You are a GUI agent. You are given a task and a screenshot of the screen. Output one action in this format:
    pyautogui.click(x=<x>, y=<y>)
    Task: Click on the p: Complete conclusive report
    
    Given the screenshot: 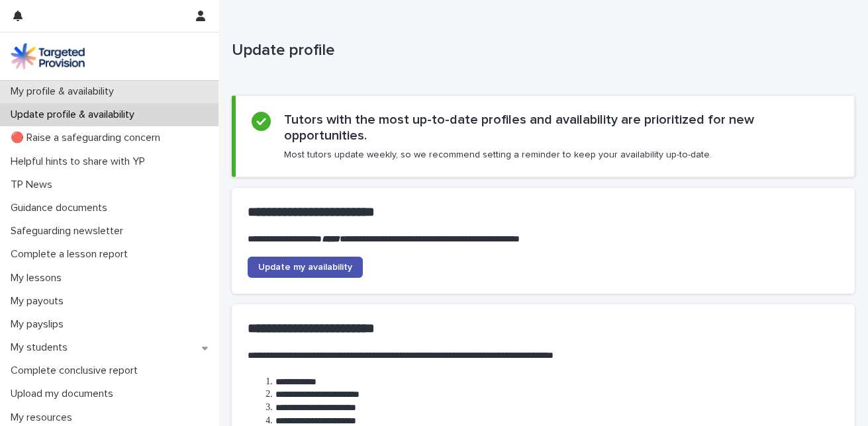 What is the action you would take?
    pyautogui.click(x=76, y=371)
    